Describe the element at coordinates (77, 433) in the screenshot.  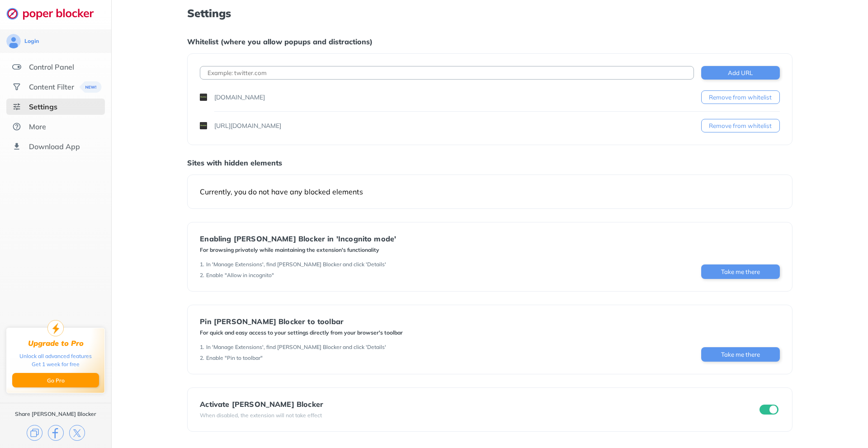
I see `img: x.svg` at that location.